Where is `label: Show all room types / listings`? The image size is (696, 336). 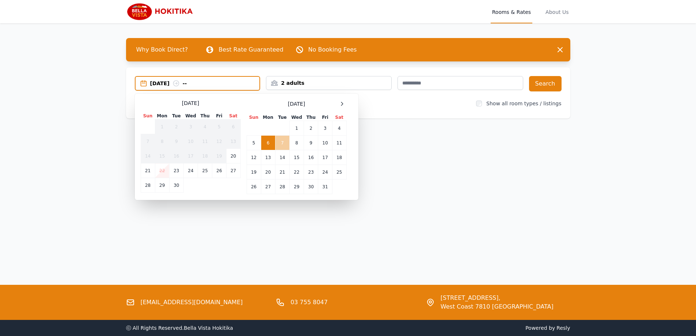
label: Show all room types / listings is located at coordinates (523, 103).